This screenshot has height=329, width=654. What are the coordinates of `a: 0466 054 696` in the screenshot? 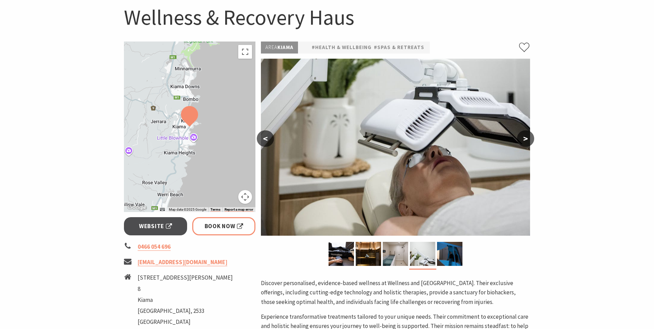 It's located at (154, 247).